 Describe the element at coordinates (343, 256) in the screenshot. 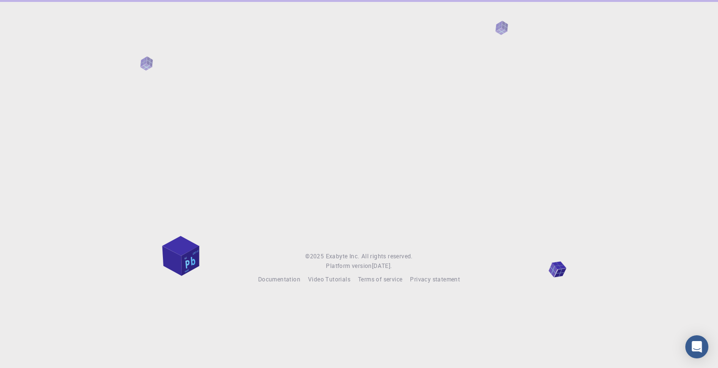

I see `a: Exabyte Inc.` at that location.